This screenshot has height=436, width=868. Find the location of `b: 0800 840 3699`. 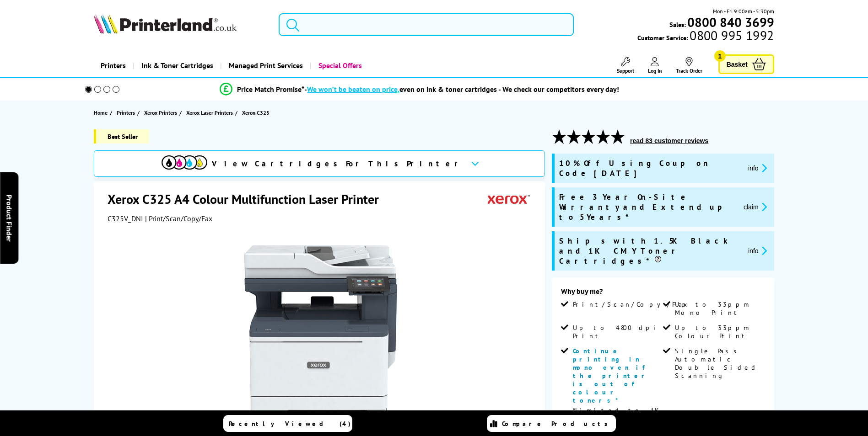

b: 0800 840 3699 is located at coordinates (731, 22).